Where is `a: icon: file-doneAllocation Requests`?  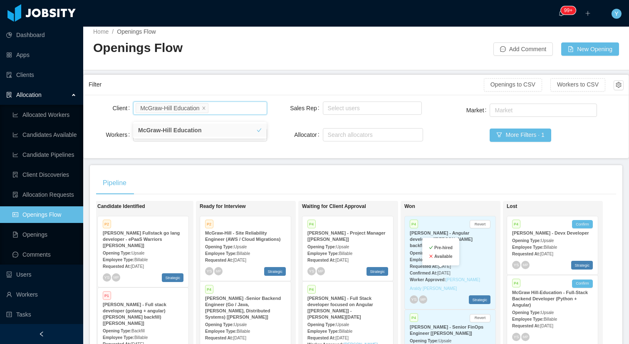 a: icon: file-doneAllocation Requests is located at coordinates (44, 195).